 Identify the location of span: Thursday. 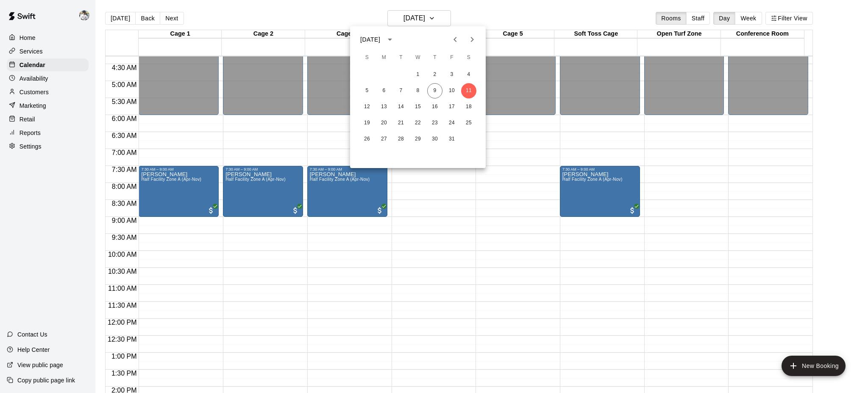
(435, 58).